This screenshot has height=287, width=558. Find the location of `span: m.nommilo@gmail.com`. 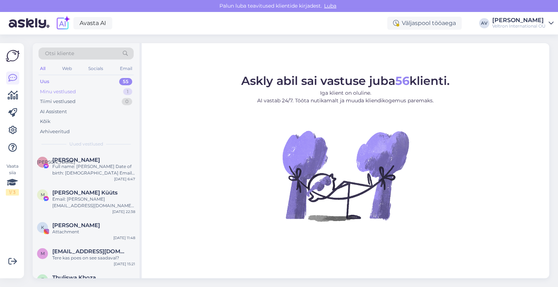

span: m.nommilo@gmail.com is located at coordinates (90, 252).